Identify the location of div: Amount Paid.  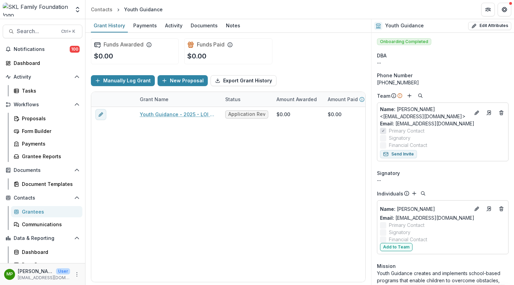
(350, 99).